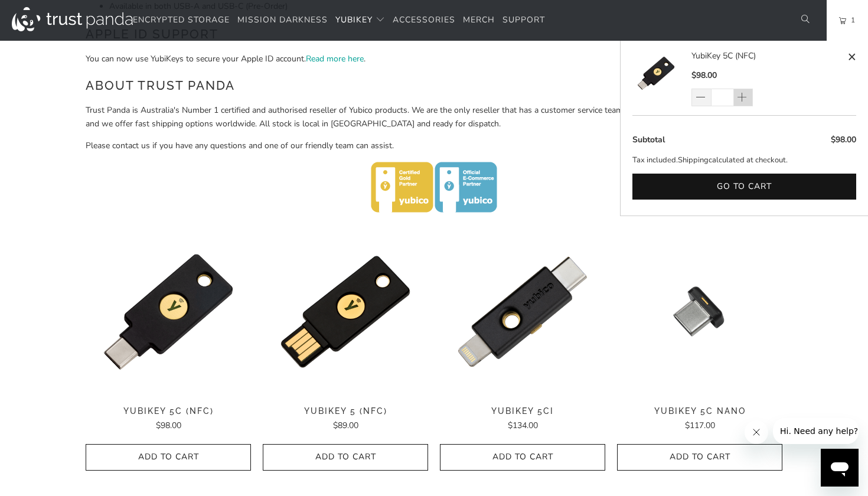 The height and width of the screenshot is (496, 868). What do you see at coordinates (851, 20) in the screenshot?
I see `span: 1` at bounding box center [851, 20].